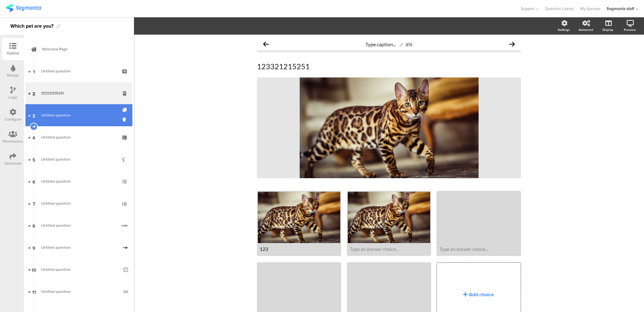 Image resolution: width=644 pixels, height=312 pixels. Describe the element at coordinates (79, 292) in the screenshot. I see `a: 11 Untitled question` at that location.